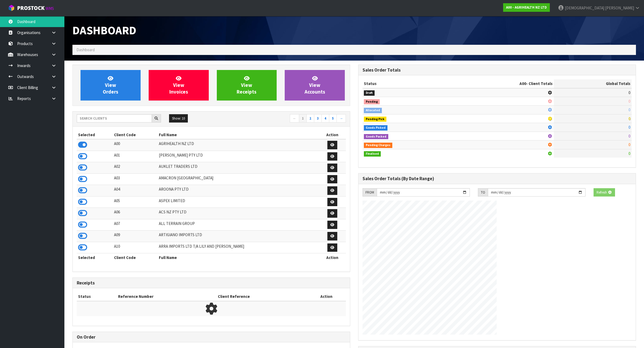 This screenshot has width=644, height=348. Describe the element at coordinates (179, 85) in the screenshot. I see `a: ViewInvoices` at that location.